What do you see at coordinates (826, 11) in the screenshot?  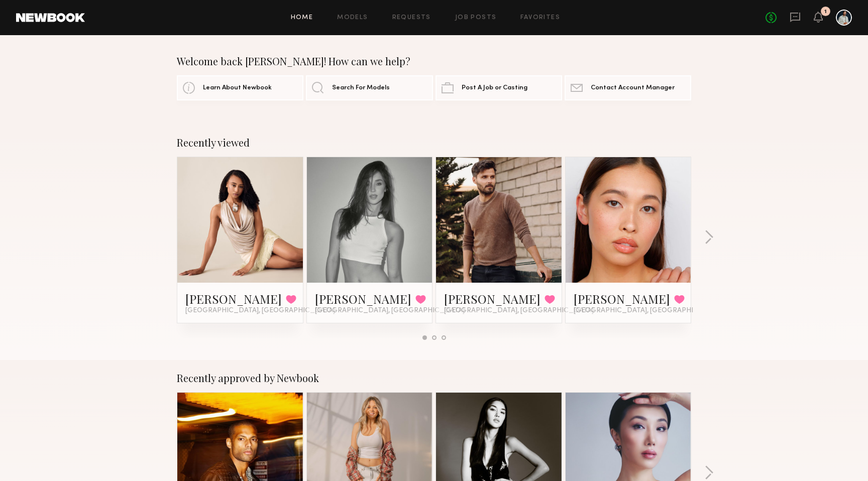 I see `div: 1` at bounding box center [826, 11].